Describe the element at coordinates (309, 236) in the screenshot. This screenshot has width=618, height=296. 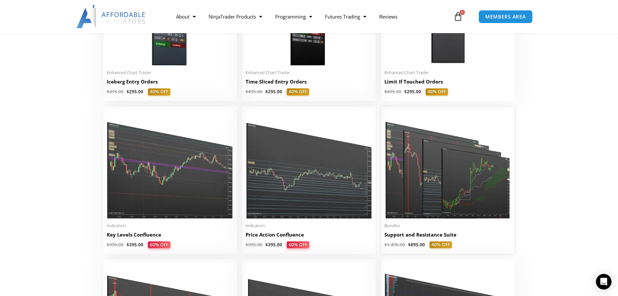
I see `a: Price Action Confluence` at that location.